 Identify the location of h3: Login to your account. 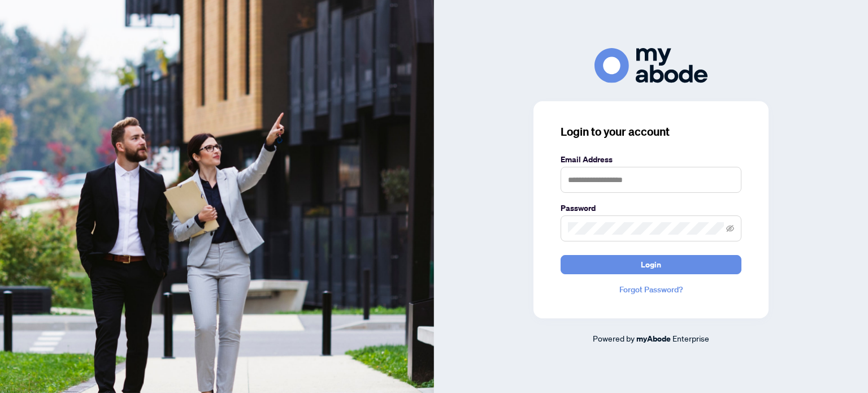
(651, 132).